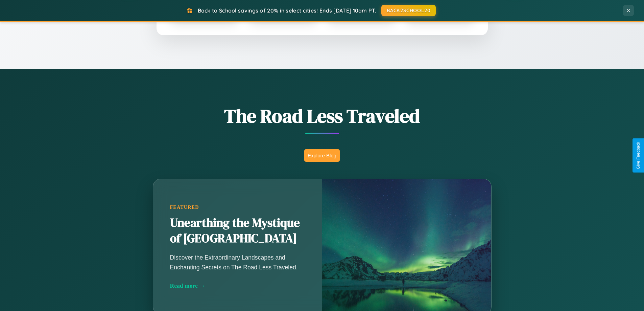 The image size is (644, 311). What do you see at coordinates (238, 262) in the screenshot?
I see `p: Discover the Extraordinary Landscapes and Enchanting Secrets on The Road Less Traveled.` at bounding box center [238, 262].